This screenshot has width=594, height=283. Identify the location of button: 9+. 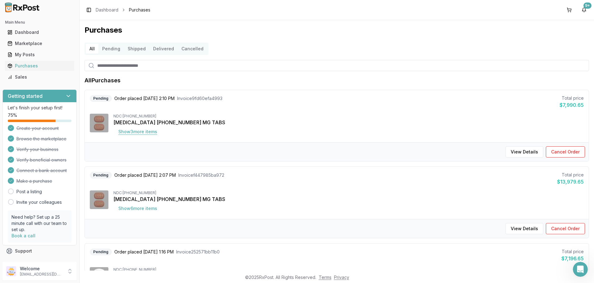
(584, 10).